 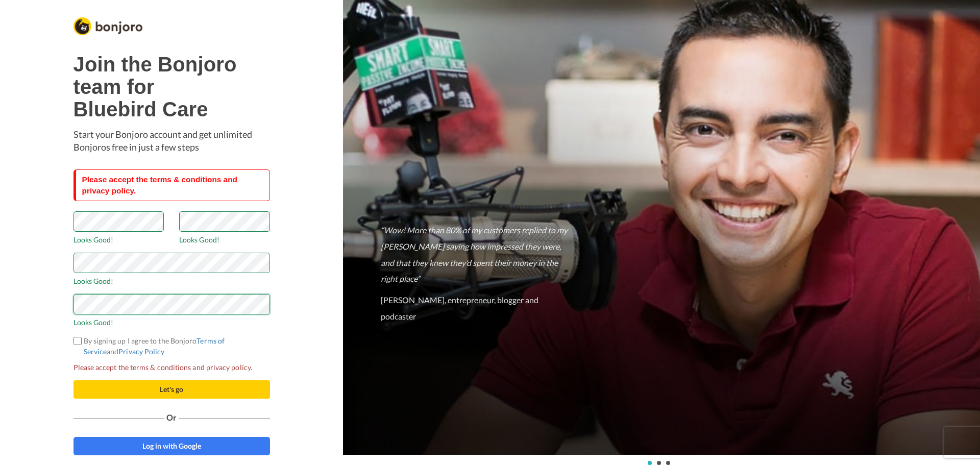 What do you see at coordinates (172, 186) in the screenshot?
I see `div: Please accept the terms & conditions and privacy policy.` at bounding box center [172, 186].